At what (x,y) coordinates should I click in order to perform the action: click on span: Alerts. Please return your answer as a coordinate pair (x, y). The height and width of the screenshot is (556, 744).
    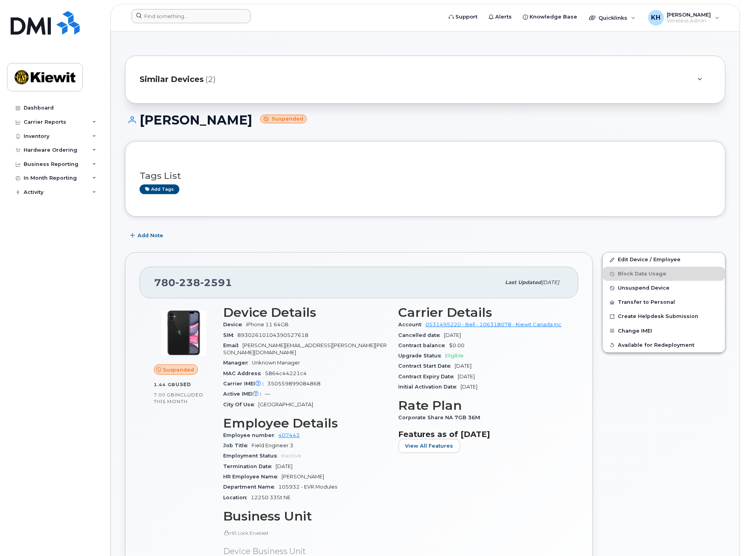
    Looking at the image, I should click on (504, 17).